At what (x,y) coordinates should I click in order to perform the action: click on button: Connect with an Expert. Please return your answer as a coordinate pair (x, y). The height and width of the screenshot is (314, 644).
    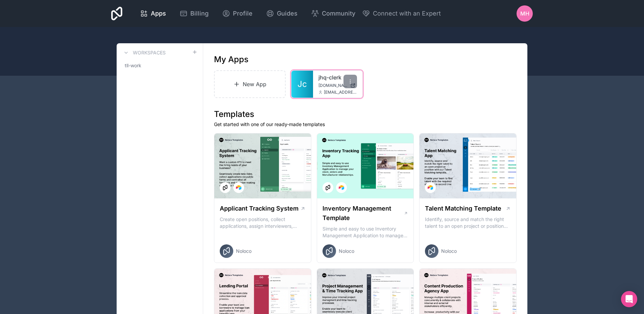
    Looking at the image, I should click on (401, 13).